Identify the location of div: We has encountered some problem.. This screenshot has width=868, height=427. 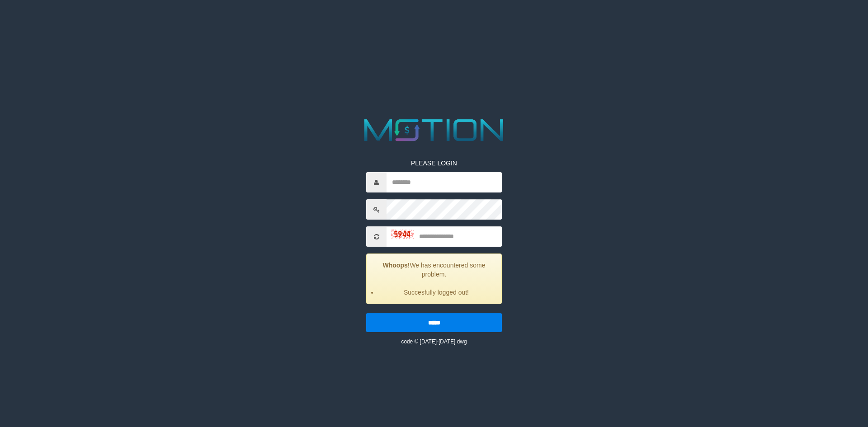
(434, 279).